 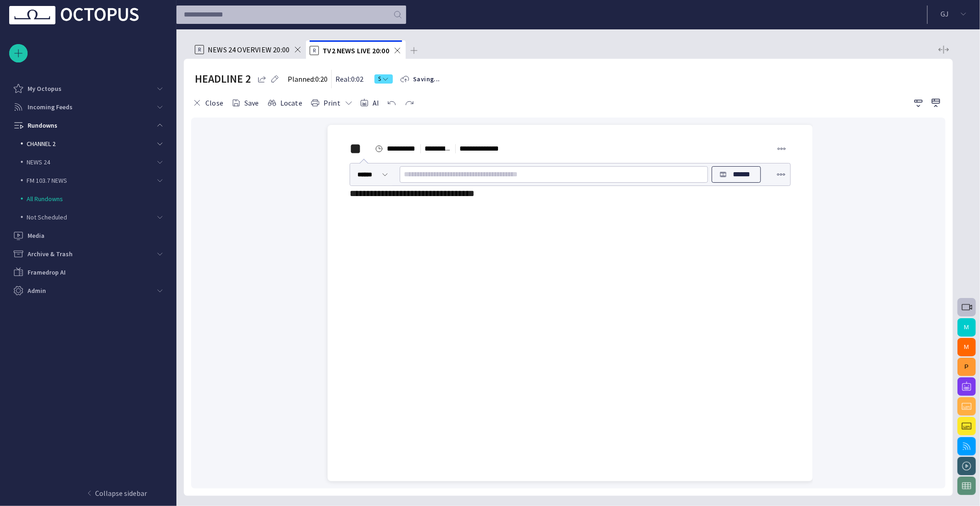 I want to click on p: Incoming Feeds, so click(x=50, y=107).